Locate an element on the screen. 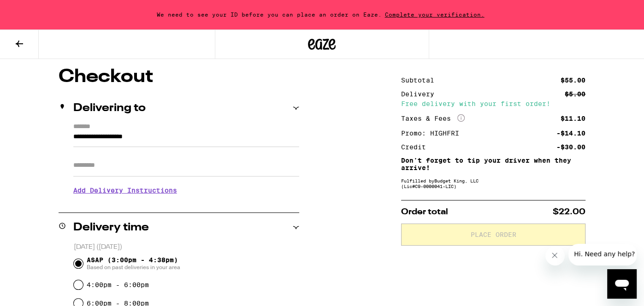 Image resolution: width=644 pixels, height=306 pixels. label: 4:00pm - 6:00pm is located at coordinates (117, 285).